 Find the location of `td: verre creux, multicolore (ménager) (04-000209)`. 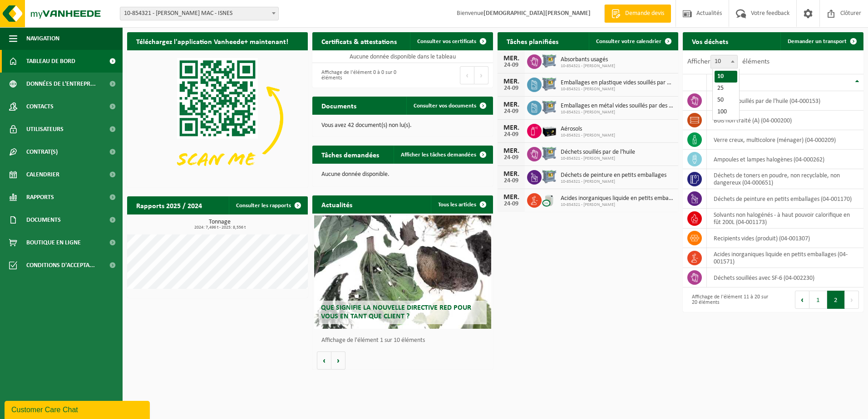

td: verre creux, multicolore (ménager) (04-000209) is located at coordinates (785, 139).